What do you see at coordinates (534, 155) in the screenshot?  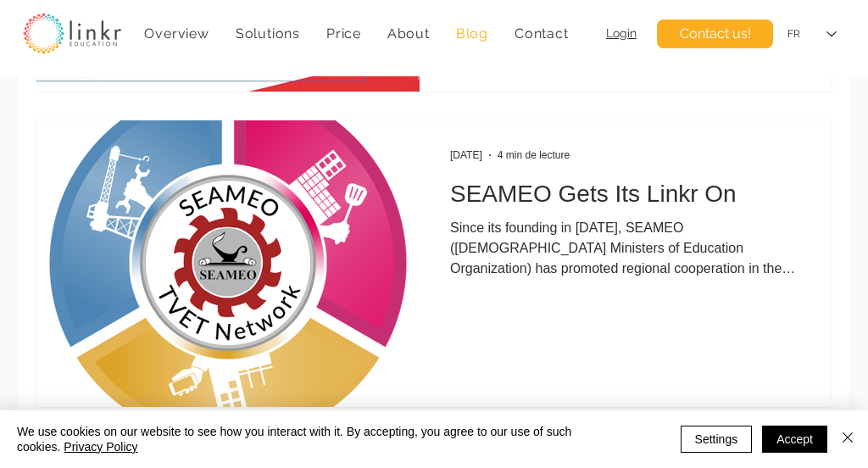 I see `span: 4 min de lecture` at bounding box center [534, 155].